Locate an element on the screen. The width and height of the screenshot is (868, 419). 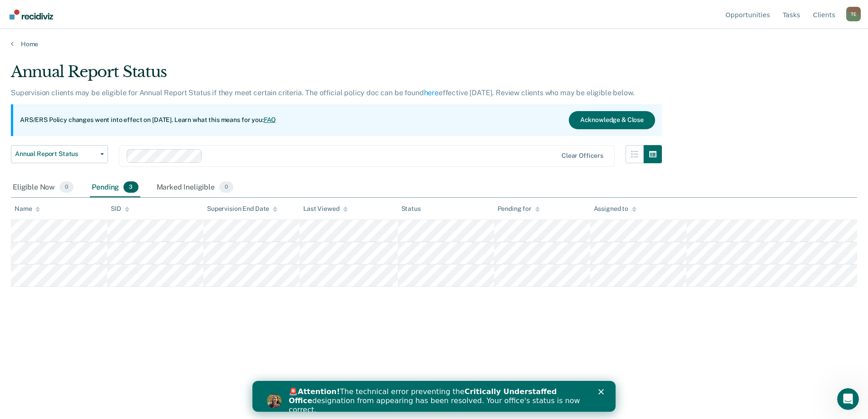
div: Assigned to is located at coordinates (615, 208).